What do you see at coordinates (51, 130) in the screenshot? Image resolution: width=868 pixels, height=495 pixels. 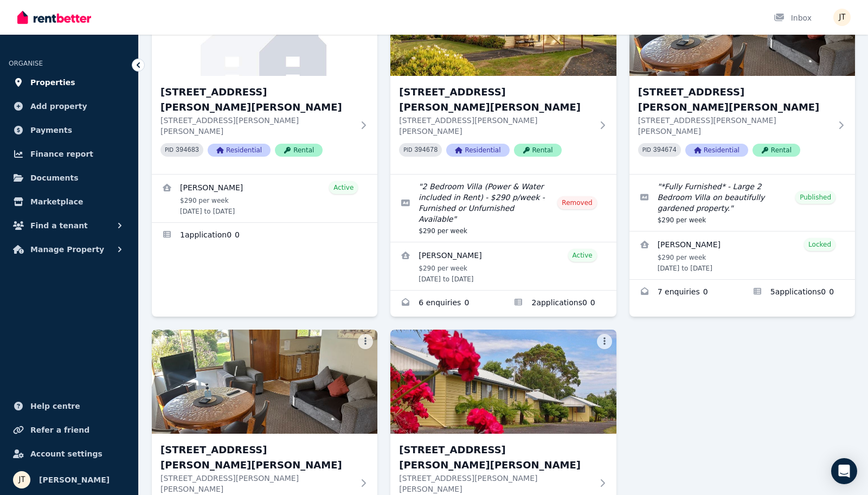 I see `span: Payments` at bounding box center [51, 130].